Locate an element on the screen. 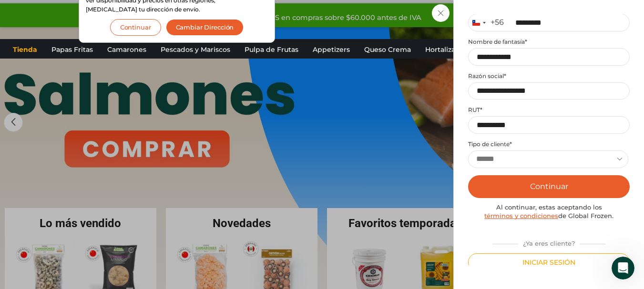  button: Cambiar Dirección is located at coordinates (205, 27).